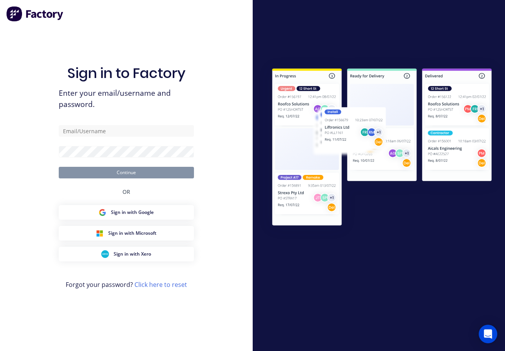 This screenshot has width=505, height=351. I want to click on button: Google Sign inSign in with Google, so click(126, 212).